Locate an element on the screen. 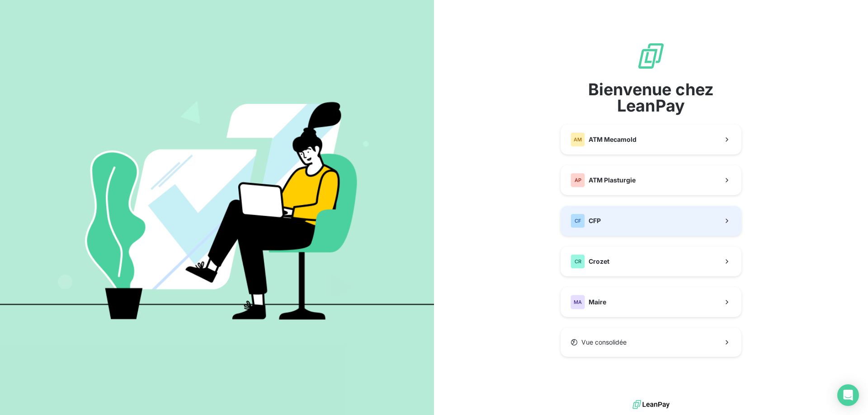 This screenshot has width=868, height=415. div: AP is located at coordinates (577, 180).